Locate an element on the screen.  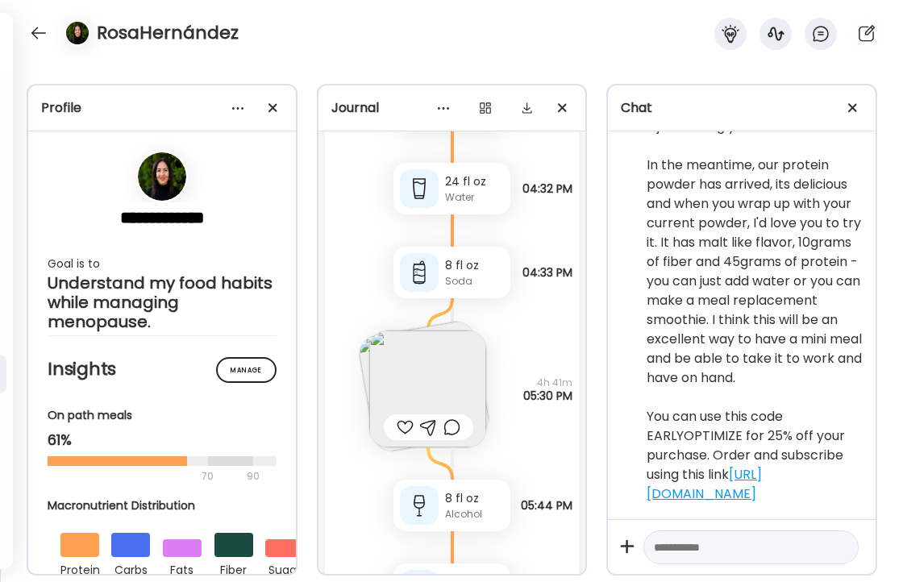
div: 24 fl oz is located at coordinates (474, 181).